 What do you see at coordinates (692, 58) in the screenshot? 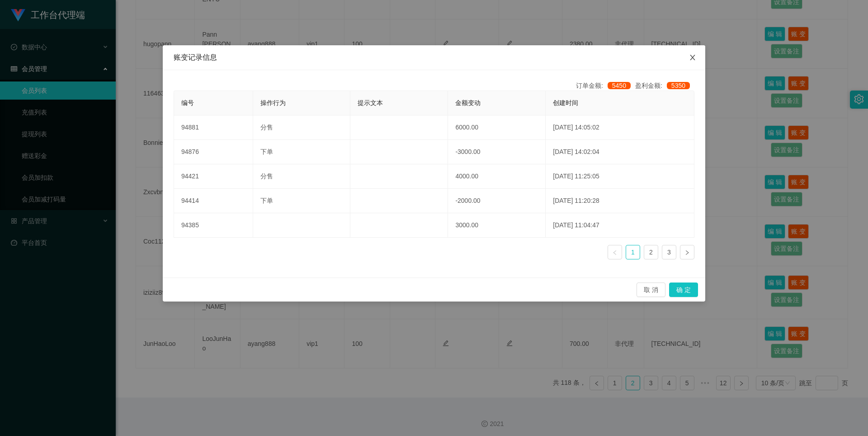
I see `button: Close` at bounding box center [692, 58].